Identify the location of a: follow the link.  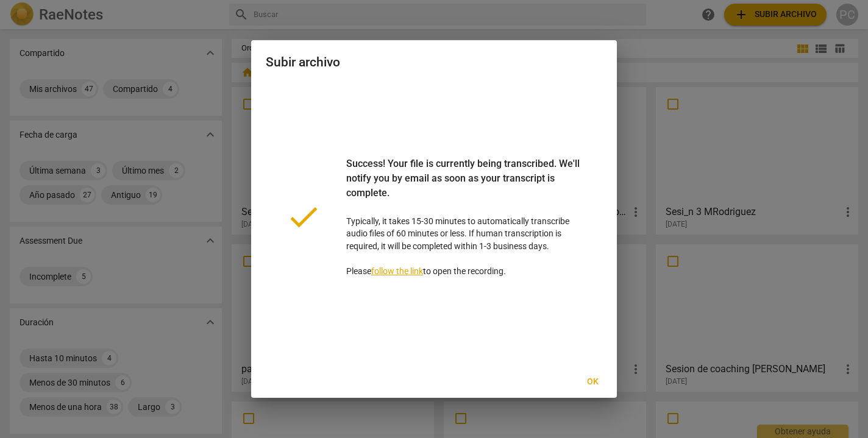
(397, 271).